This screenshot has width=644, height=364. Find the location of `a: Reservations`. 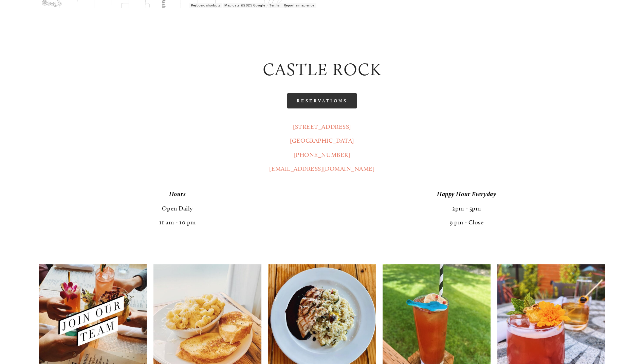

a: Reservations is located at coordinates (322, 101).